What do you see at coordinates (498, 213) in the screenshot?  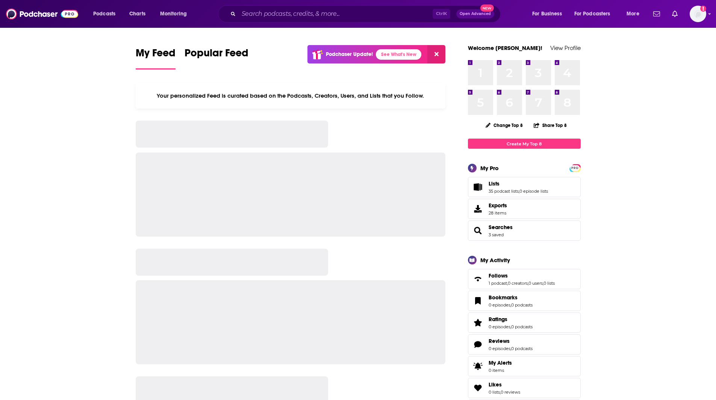 I see `span: 28 items` at bounding box center [498, 213].